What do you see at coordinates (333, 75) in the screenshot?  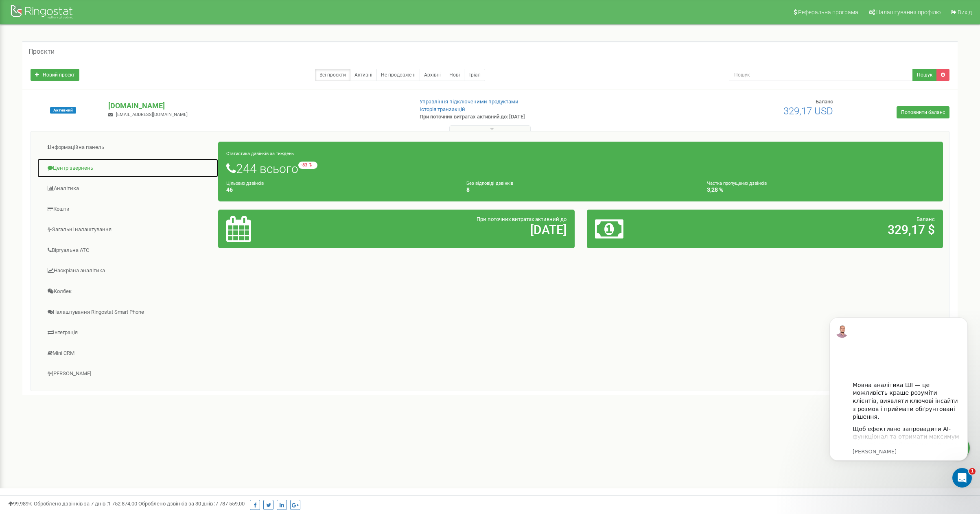 I see `a: Всі проєкти` at bounding box center [333, 75].